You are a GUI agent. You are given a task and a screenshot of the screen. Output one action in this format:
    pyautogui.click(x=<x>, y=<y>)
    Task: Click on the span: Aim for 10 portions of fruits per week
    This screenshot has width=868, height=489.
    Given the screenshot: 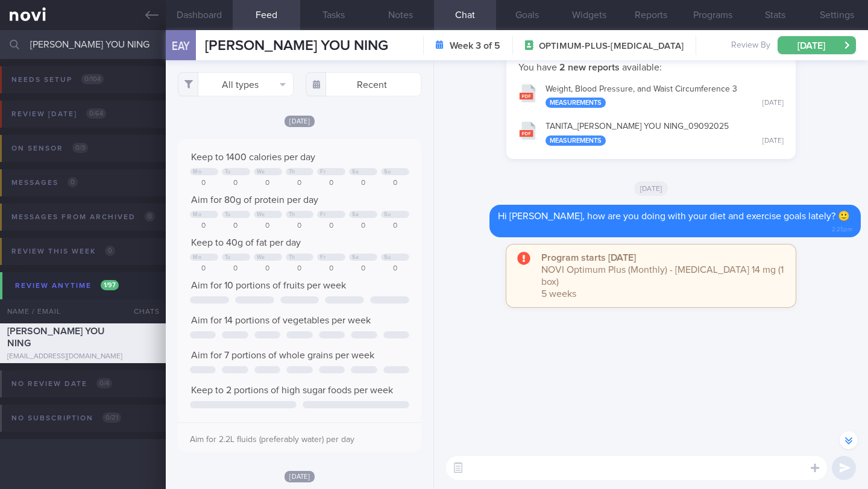 What is the action you would take?
    pyautogui.click(x=268, y=285)
    